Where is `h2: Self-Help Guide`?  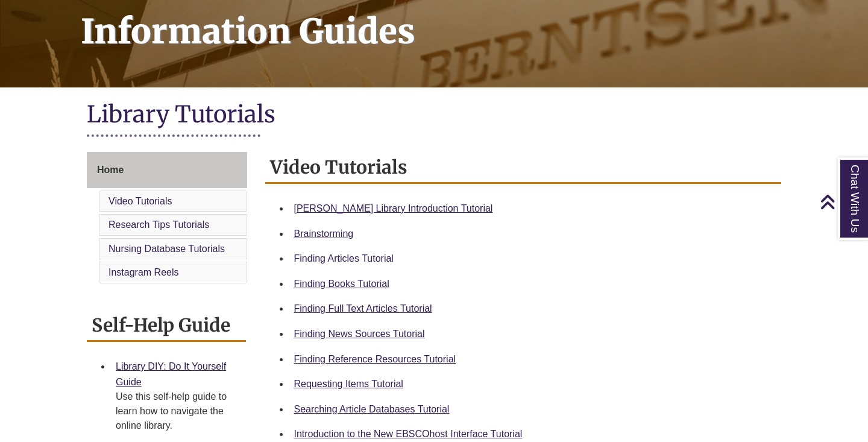
h2: Self-Help Guide is located at coordinates (166, 326).